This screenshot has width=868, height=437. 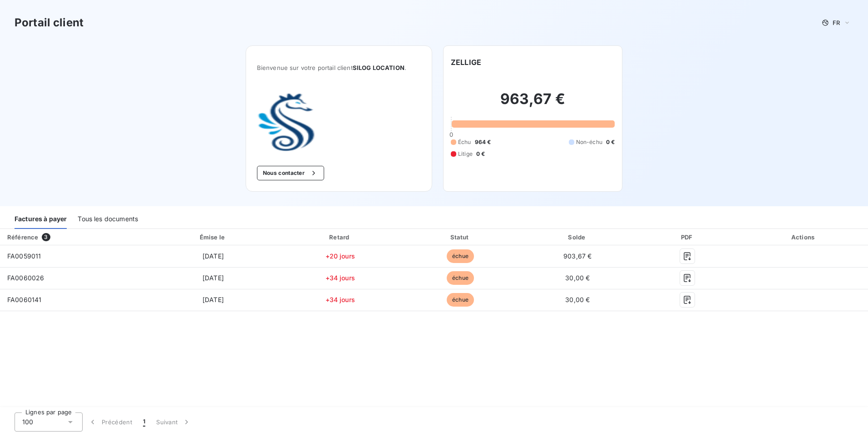 I want to click on img: Company logo, so click(x=286, y=122).